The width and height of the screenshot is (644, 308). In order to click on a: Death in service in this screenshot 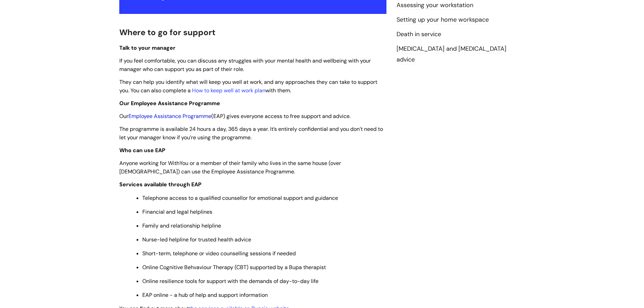, I will do `click(419, 34)`.